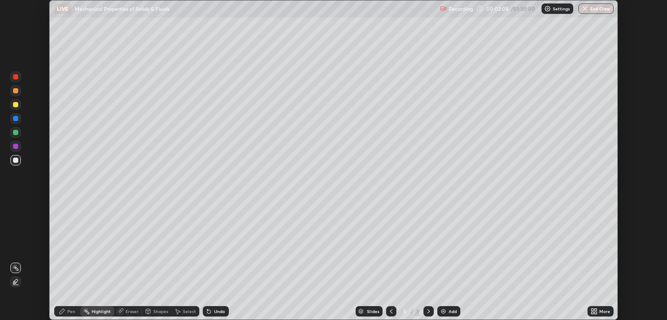 The width and height of the screenshot is (667, 320). What do you see at coordinates (547, 9) in the screenshot?
I see `img: class-settings-icons` at bounding box center [547, 9].